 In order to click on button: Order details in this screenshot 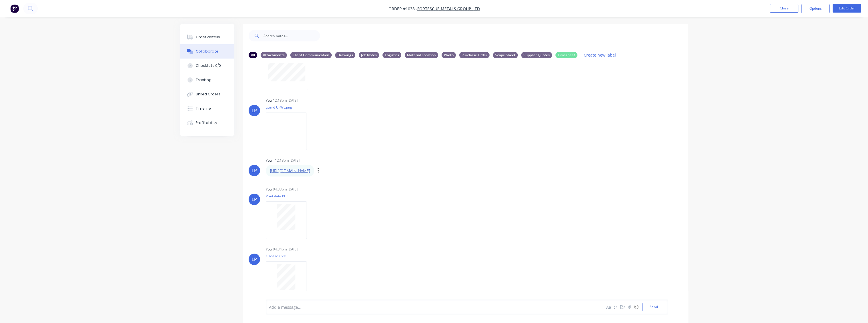, I will do `click(207, 37)`.